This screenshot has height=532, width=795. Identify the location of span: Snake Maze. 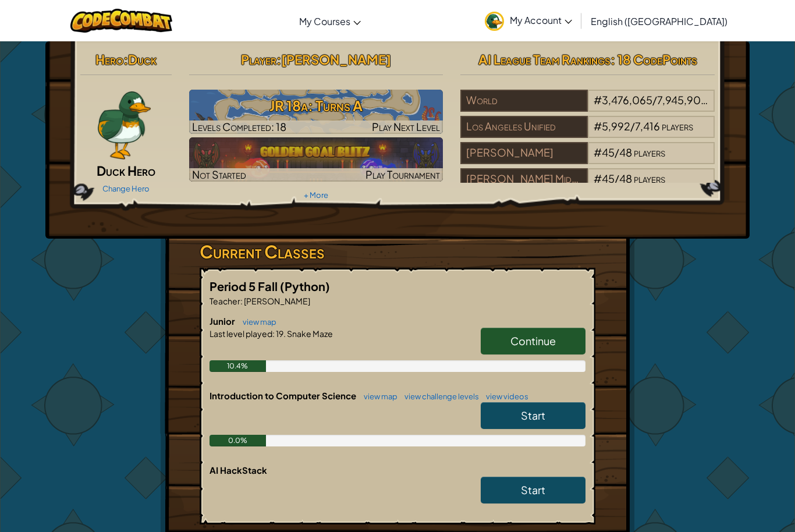
(309, 333).